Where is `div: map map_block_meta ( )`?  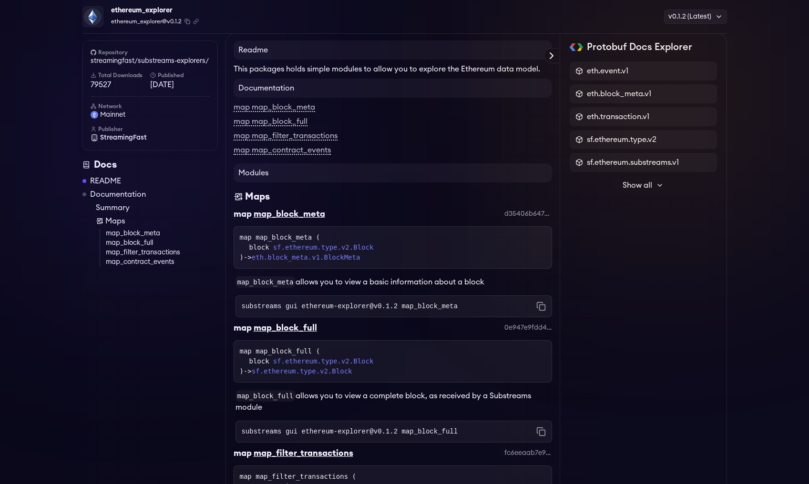
div: map map_block_meta ( ) is located at coordinates (393, 247).